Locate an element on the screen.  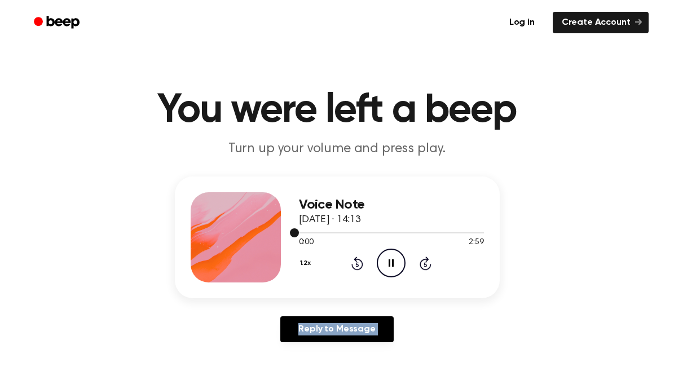
a: Beep is located at coordinates (58, 23).